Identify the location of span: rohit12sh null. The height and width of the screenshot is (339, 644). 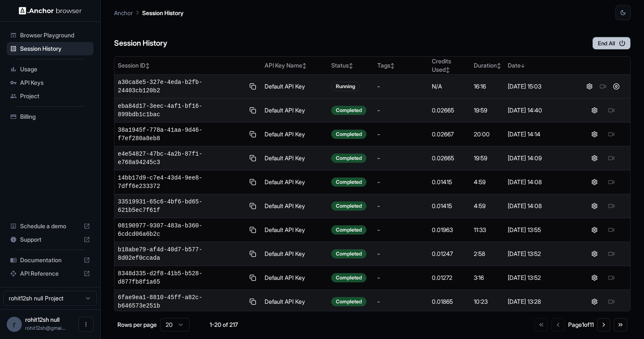
(42, 319).